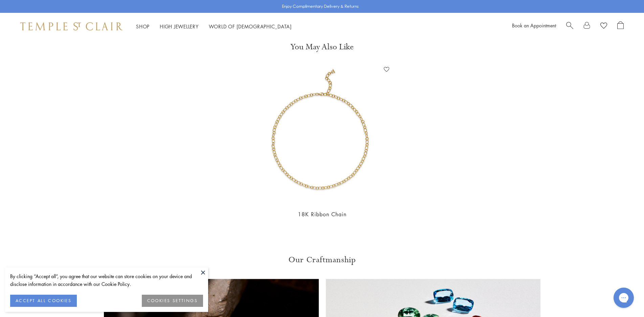  What do you see at coordinates (143, 26) in the screenshot?
I see `a: ShopShop` at bounding box center [143, 26].